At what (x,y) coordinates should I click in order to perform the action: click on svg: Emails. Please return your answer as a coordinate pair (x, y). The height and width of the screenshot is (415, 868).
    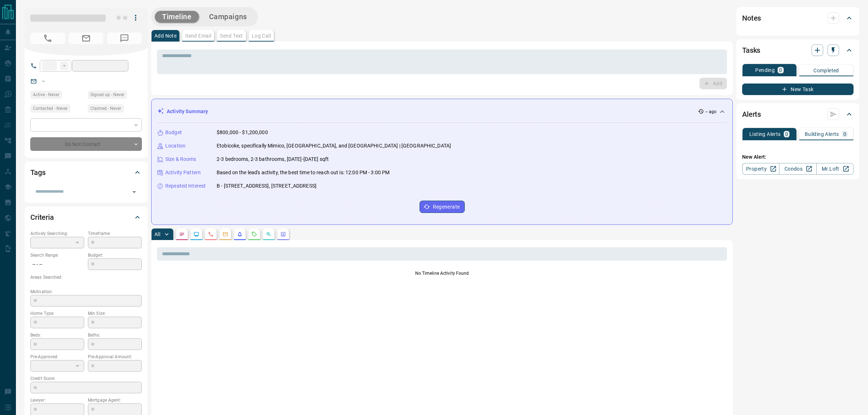
    Looking at the image, I should click on (225, 234).